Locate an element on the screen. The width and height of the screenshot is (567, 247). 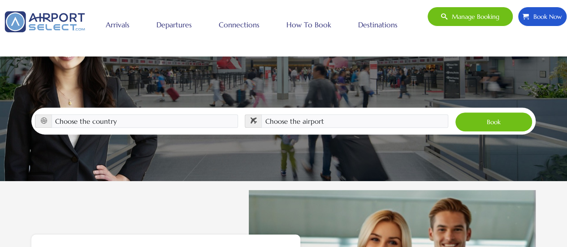
a: Connections is located at coordinates (239, 25).